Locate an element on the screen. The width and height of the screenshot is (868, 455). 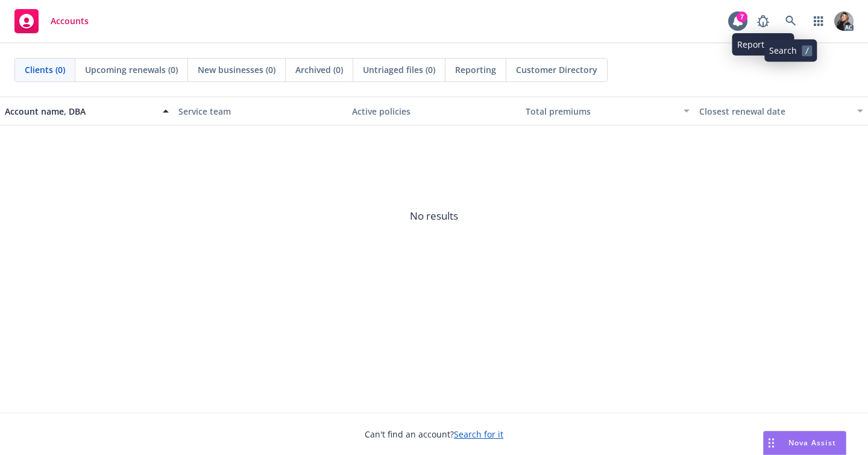
button: Active policies is located at coordinates (434, 111).